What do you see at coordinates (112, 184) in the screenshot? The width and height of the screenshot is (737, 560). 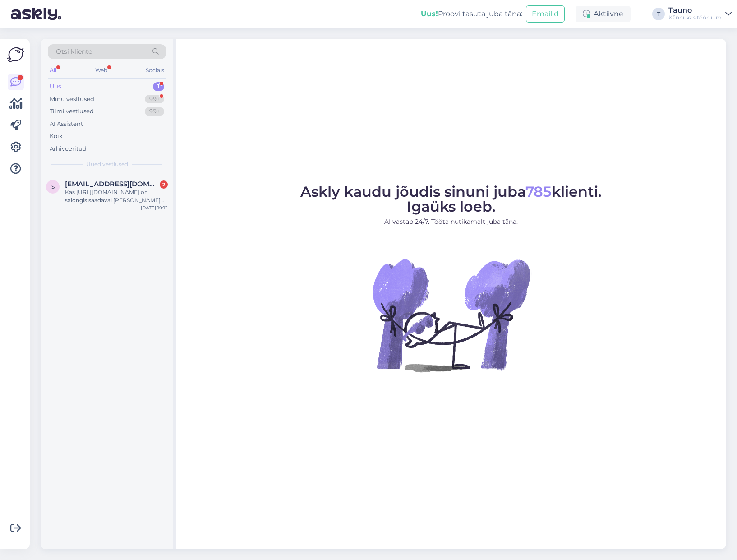 I see `span: sandersepp90@gmail.com` at bounding box center [112, 184].